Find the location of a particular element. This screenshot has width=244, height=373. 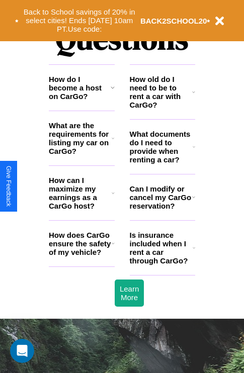

h3: Can I modify or cancel my CarGo reservation? is located at coordinates (161, 197).